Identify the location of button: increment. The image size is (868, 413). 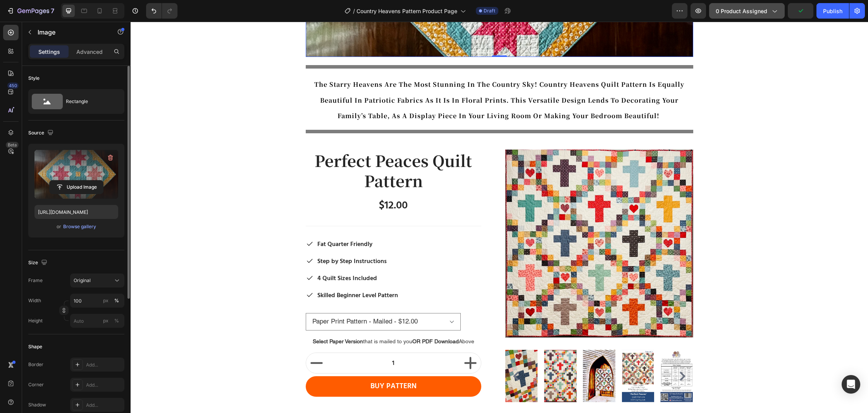
(340, 341).